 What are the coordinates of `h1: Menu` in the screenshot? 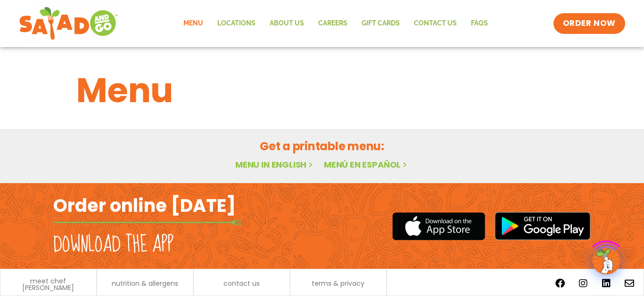 It's located at (322, 90).